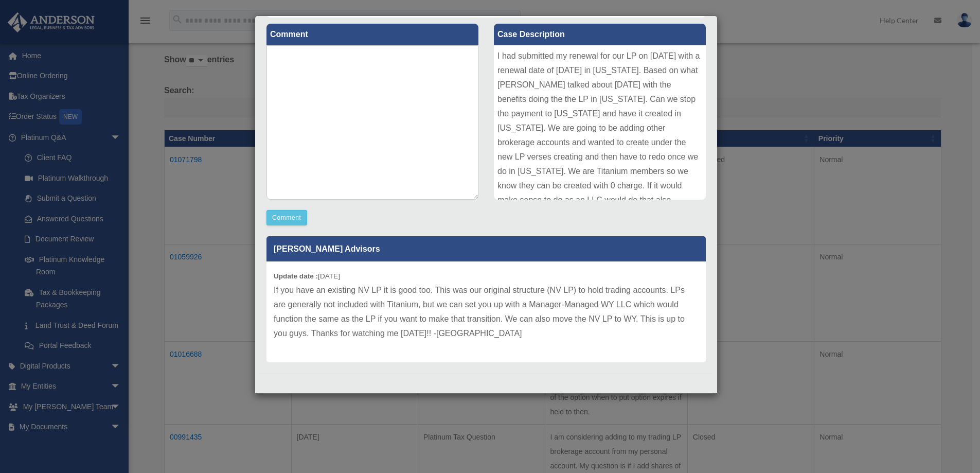 This screenshot has width=980, height=473. What do you see at coordinates (286, 217) in the screenshot?
I see `button: Comment` at bounding box center [286, 217].